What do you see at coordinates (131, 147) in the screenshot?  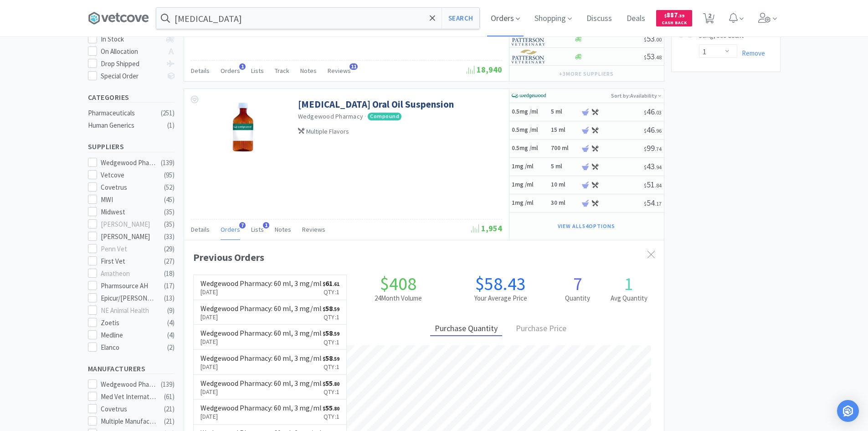 I see `h5: Suppliers` at bounding box center [131, 147].